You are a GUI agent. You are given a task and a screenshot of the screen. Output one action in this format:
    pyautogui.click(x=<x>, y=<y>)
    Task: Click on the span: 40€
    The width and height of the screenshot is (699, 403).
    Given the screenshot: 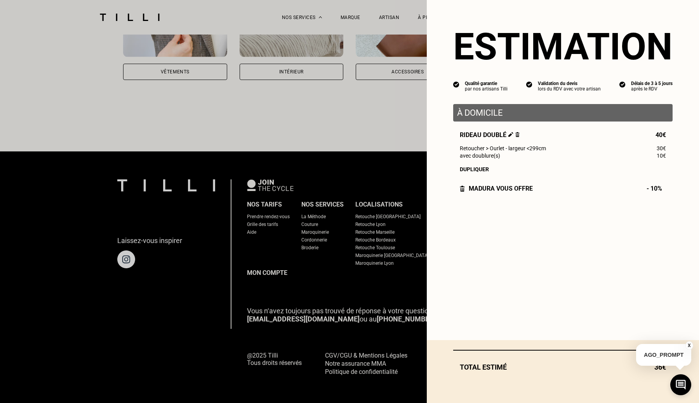 What is the action you would take?
    pyautogui.click(x=661, y=135)
    